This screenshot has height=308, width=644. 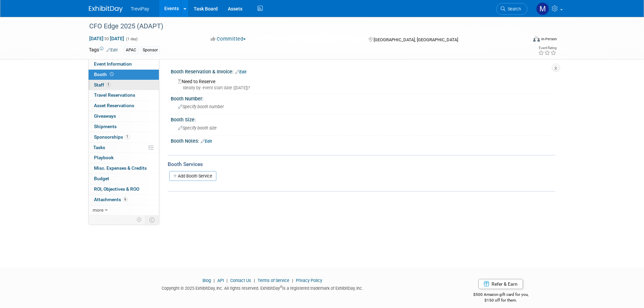 I want to click on td: Tags, so click(x=103, y=50).